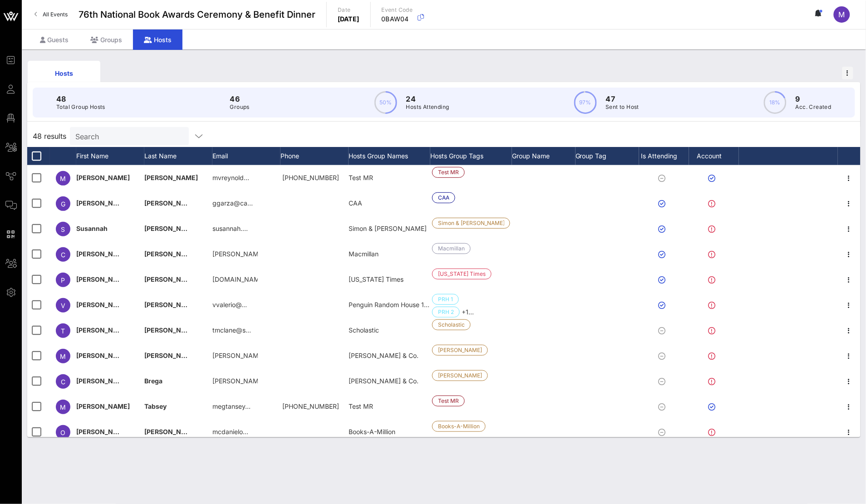  Describe the element at coordinates (197, 14) in the screenshot. I see `span: 76th National Book Awards Ceremony & Benefit Dinner` at that location.